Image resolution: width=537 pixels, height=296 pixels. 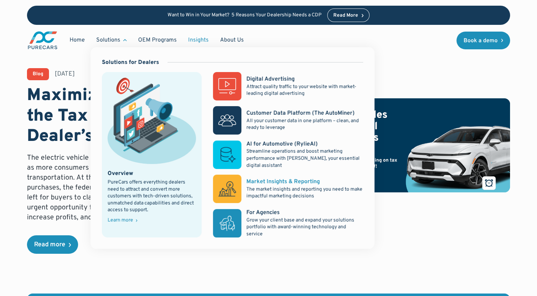 What do you see at coordinates (232, 148) in the screenshot?
I see `nav: Solutions` at bounding box center [232, 148].